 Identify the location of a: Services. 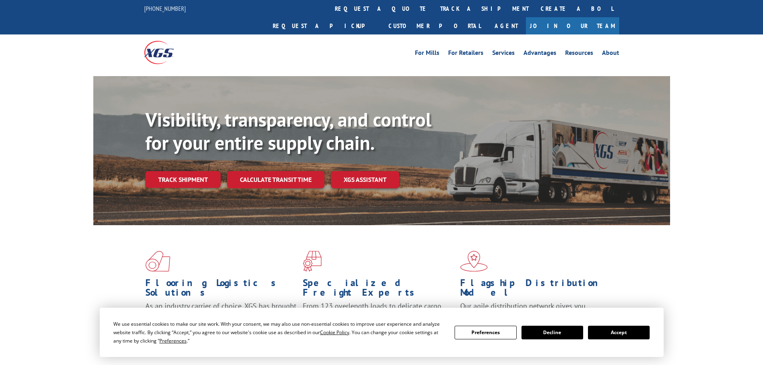
(503, 54).